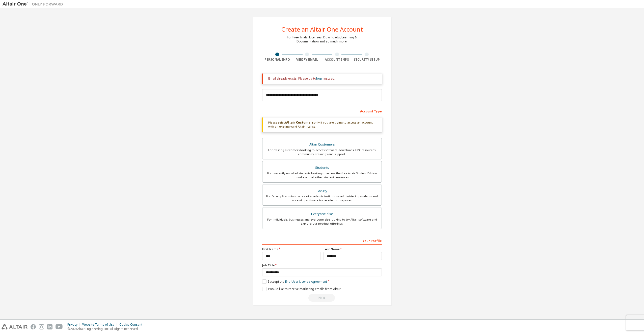 The height and width of the screenshot is (334, 644). I want to click on img: altair_logo.svg, so click(15, 327).